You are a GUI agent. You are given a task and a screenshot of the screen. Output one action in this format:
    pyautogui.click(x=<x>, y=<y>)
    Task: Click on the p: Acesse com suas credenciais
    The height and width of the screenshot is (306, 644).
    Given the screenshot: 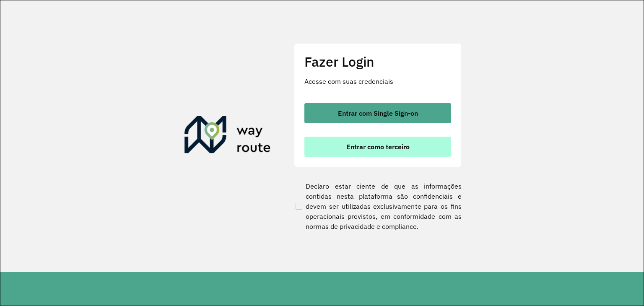 What is the action you would take?
    pyautogui.click(x=378, y=81)
    